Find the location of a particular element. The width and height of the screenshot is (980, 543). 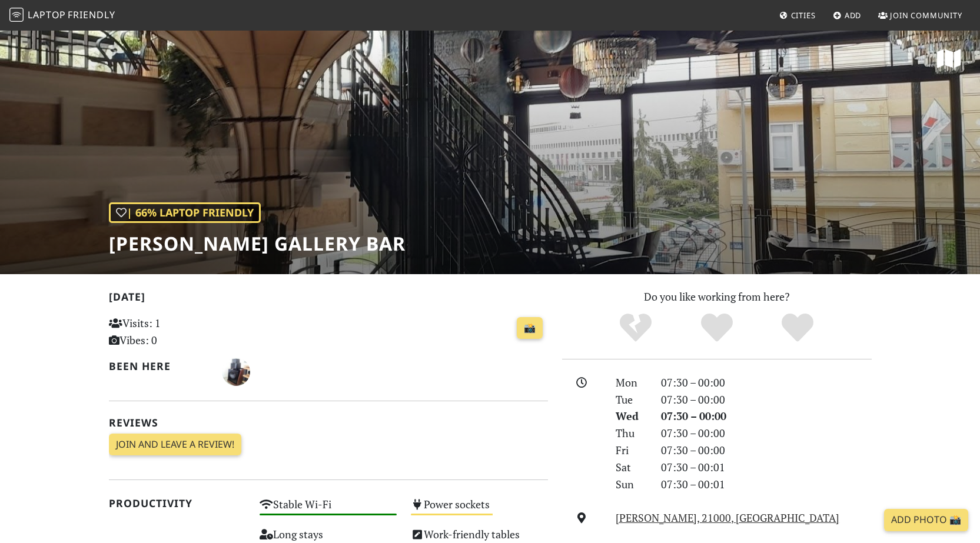

div: Yes is located at coordinates (716, 328).